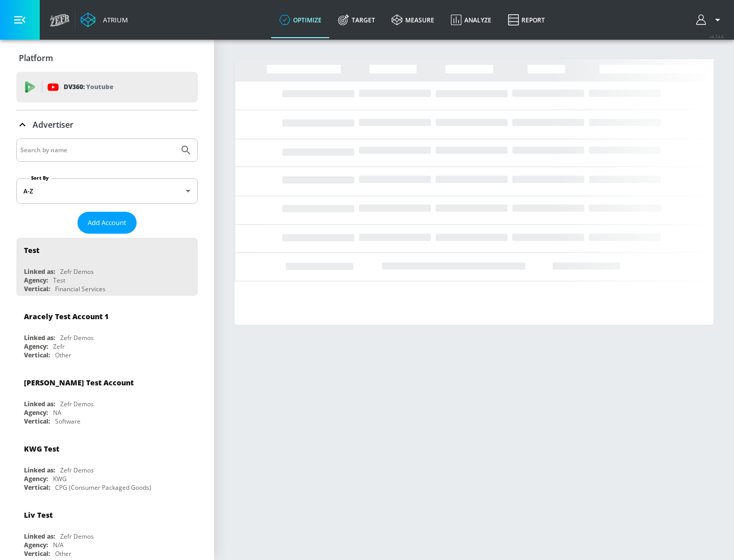 This screenshot has height=560, width=734. What do you see at coordinates (88, 87) in the screenshot?
I see `p: DV360:` at bounding box center [88, 87].